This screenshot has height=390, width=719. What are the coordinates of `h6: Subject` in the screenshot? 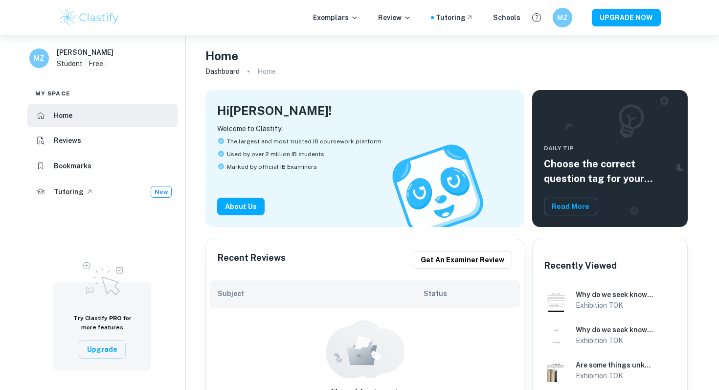 It's located at (321, 293).